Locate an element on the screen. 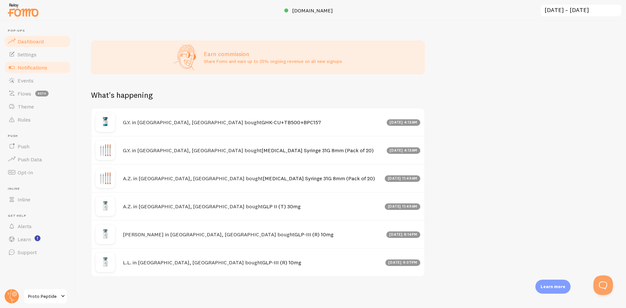 Image resolution: width=626 pixels, height=308 pixels. a: GHK-CU+TB500+BPC157 is located at coordinates (291, 122).